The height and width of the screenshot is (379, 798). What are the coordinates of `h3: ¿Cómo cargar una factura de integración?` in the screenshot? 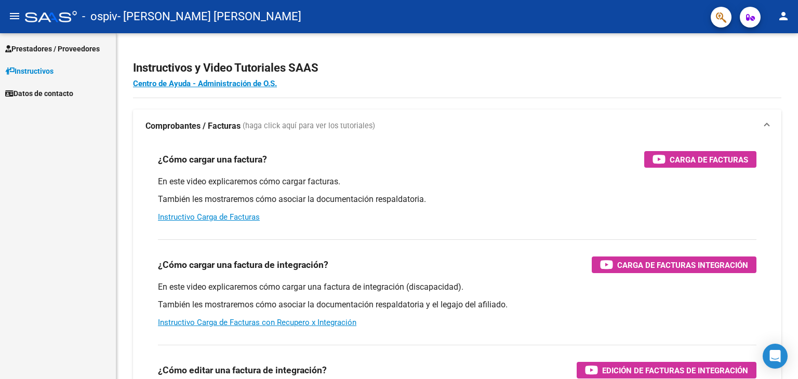 It's located at (243, 265).